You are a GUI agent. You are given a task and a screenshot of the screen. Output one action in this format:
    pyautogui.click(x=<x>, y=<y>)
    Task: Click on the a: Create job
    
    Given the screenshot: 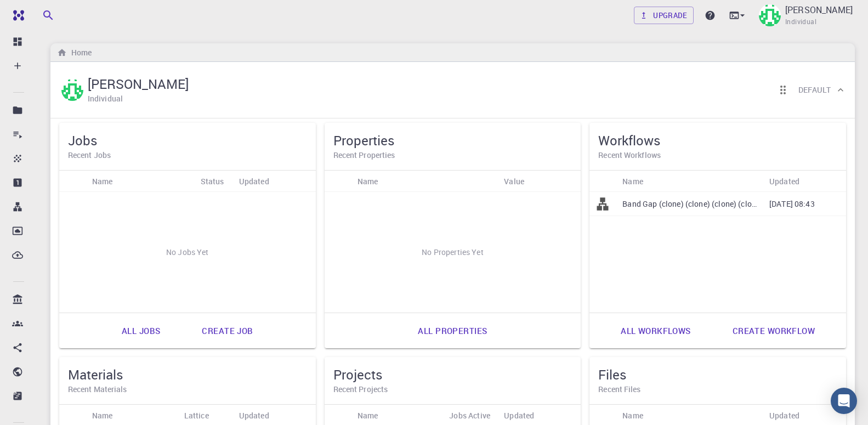 What is the action you would take?
    pyautogui.click(x=227, y=330)
    